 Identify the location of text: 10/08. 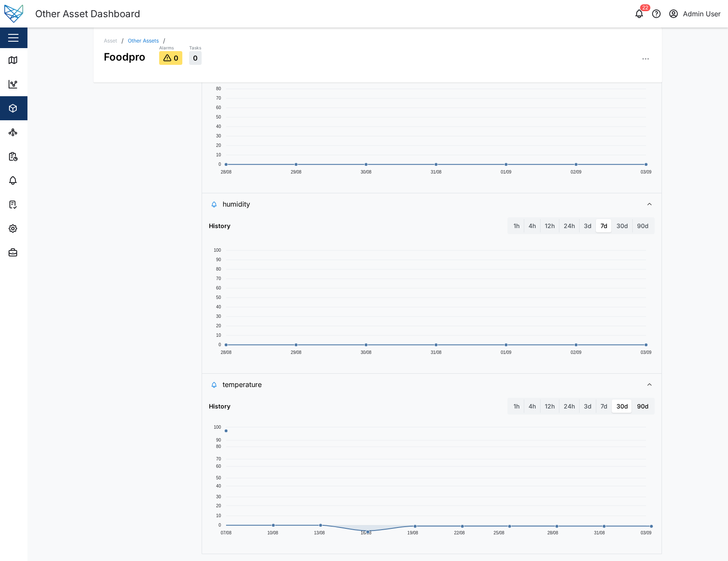
(273, 532).